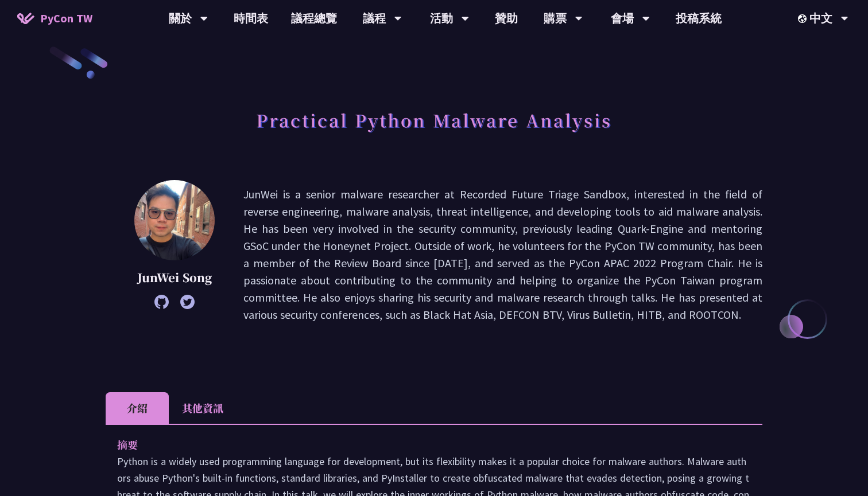 Image resolution: width=868 pixels, height=496 pixels. Describe the element at coordinates (26, 18) in the screenshot. I see `img: Home icon of PyCon TW 2025` at that location.